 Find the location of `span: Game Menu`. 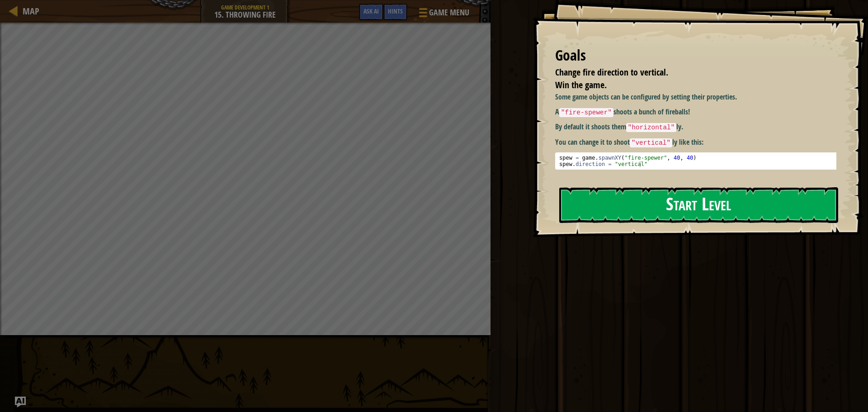

span: Game Menu is located at coordinates (449, 13).